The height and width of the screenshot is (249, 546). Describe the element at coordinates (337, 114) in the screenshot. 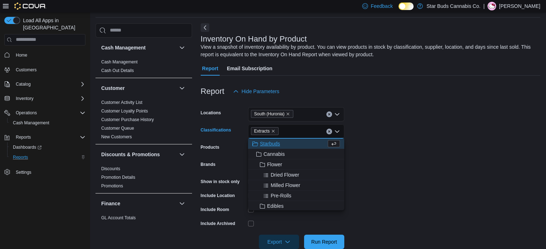

I see `button: Open list of options` at that location.